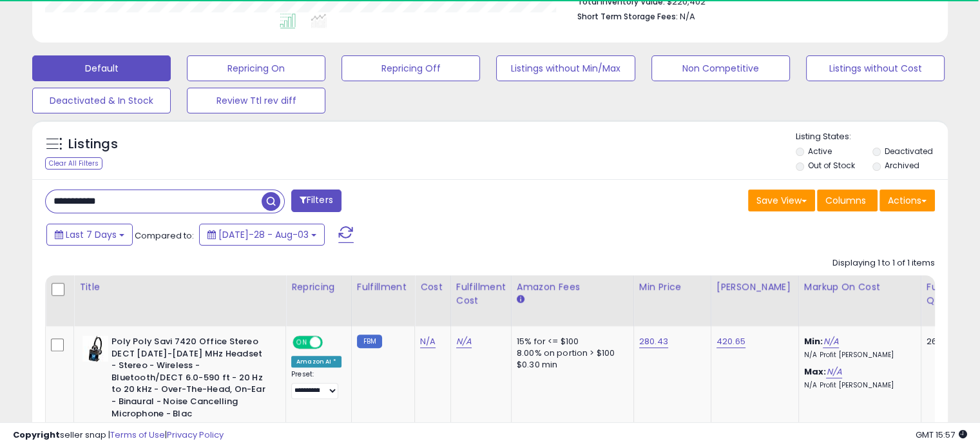 Image resolution: width=980 pixels, height=448 pixels. Describe the element at coordinates (875, 68) in the screenshot. I see `button: Listings without Cost` at that location.